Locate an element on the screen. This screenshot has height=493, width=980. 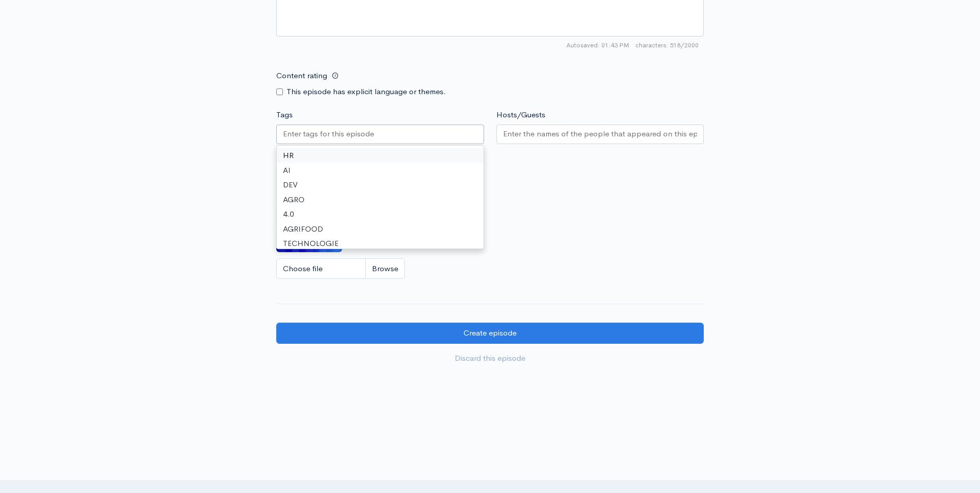
label: Tags is located at coordinates (284, 115).